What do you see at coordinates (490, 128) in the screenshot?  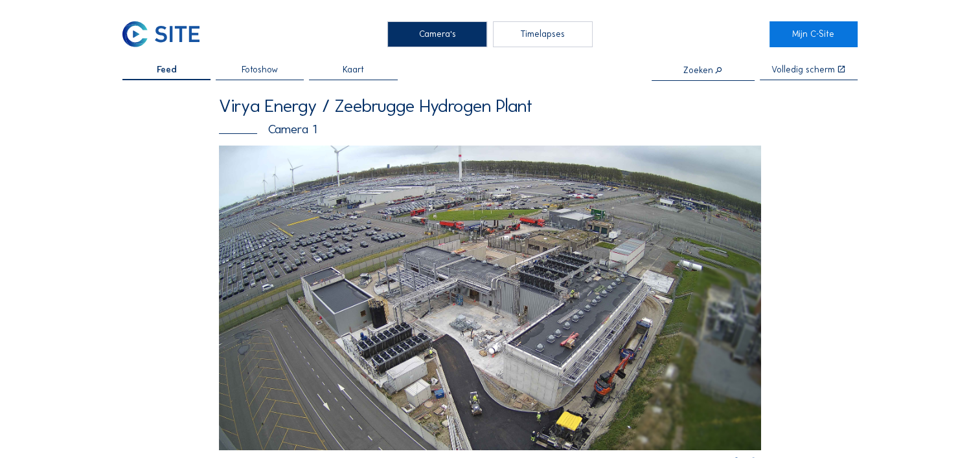 I see `div: Camera 1` at bounding box center [490, 128].